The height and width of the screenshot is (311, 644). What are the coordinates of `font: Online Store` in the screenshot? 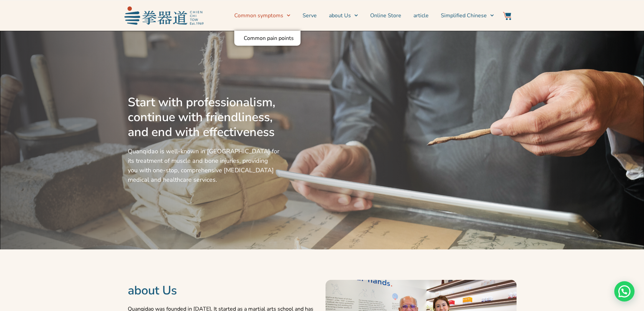 It's located at (385, 16).